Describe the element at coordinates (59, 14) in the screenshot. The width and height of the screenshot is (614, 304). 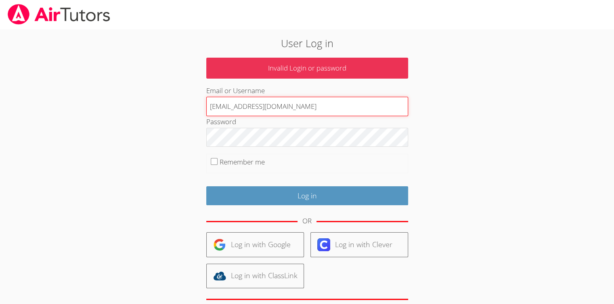
I see `img: airtutors_banner-c4298cdbf04f3fff15de1276eac7730deb9818008684d7c2e4769d2f7ddbe033.png` at that location.